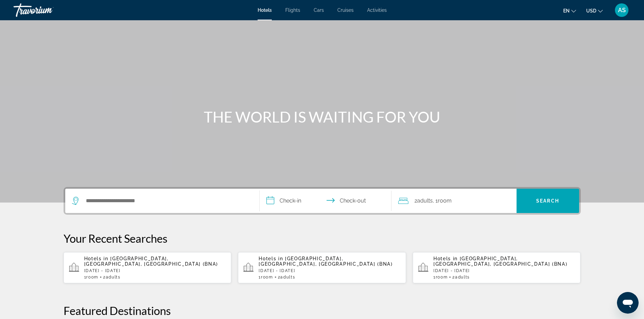  Describe the element at coordinates (167, 201) in the screenshot. I see `input: Search hotel destination` at that location.